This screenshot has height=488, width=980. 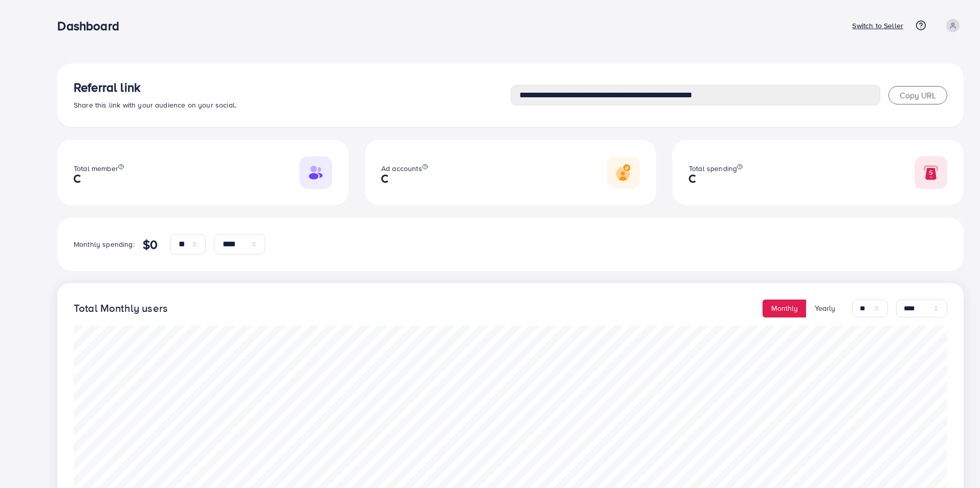 What do you see at coordinates (402, 168) in the screenshot?
I see `span: Ad accounts` at bounding box center [402, 168].